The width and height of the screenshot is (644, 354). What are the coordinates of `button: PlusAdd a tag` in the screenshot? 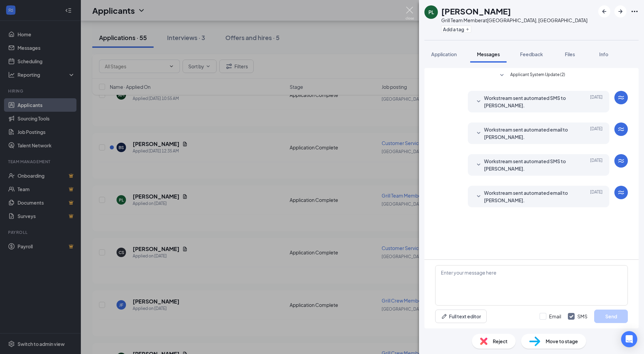 It's located at (456, 29).